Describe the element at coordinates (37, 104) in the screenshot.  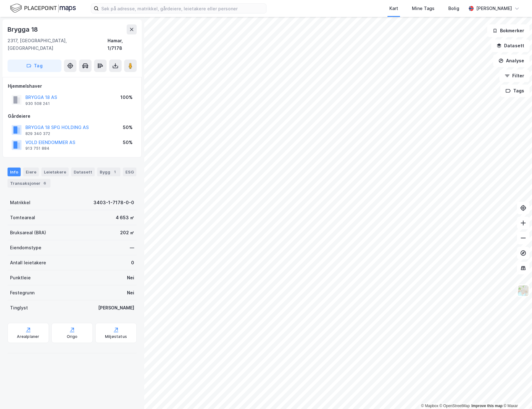
I see `div: 930 508 241` at that location.